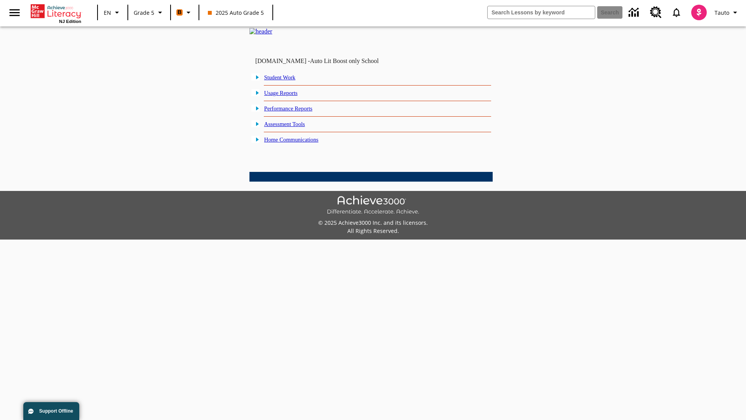  Describe the element at coordinates (56, 13) in the screenshot. I see `div: Home` at that location.